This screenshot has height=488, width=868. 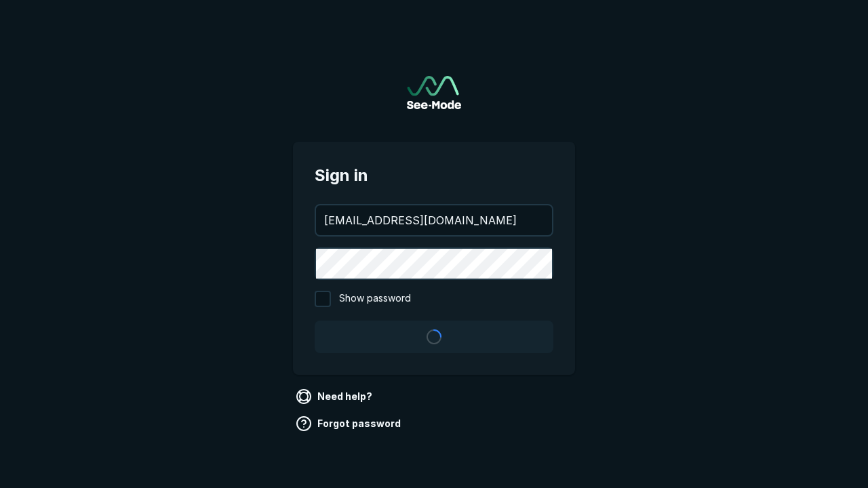 I want to click on a: Forgot password, so click(x=349, y=424).